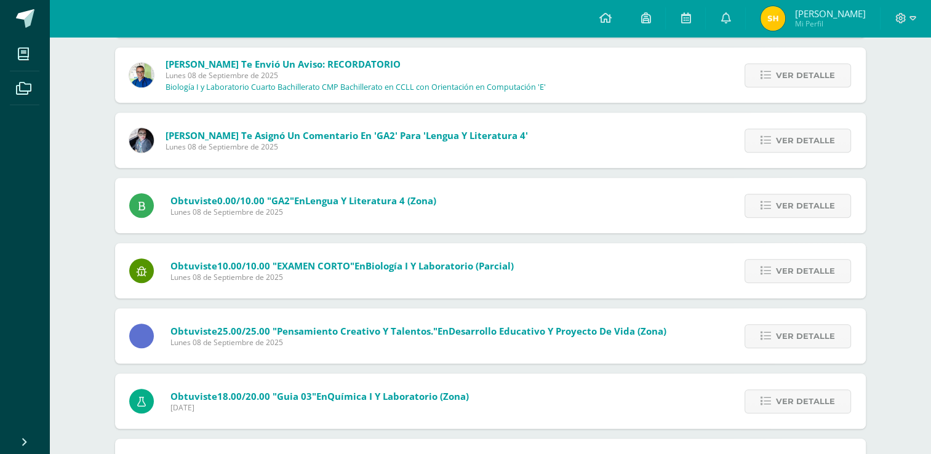 The height and width of the screenshot is (454, 931). Describe the element at coordinates (244, 331) in the screenshot. I see `span: 25.00/25.00` at that location.